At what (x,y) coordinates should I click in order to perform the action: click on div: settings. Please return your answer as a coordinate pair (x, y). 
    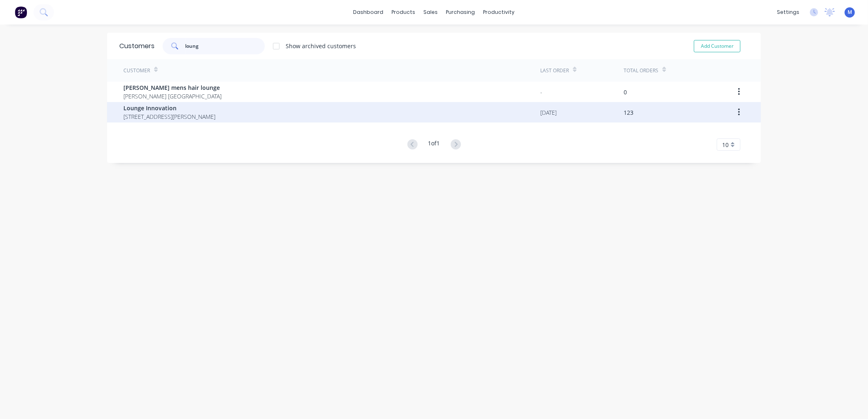
    Looking at the image, I should click on (788, 12).